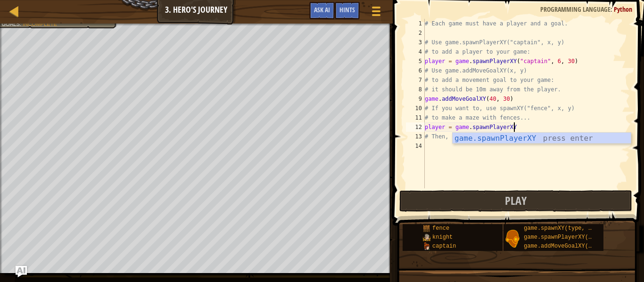 The image size is (644, 282). I want to click on span: Programming language, so click(575, 9).